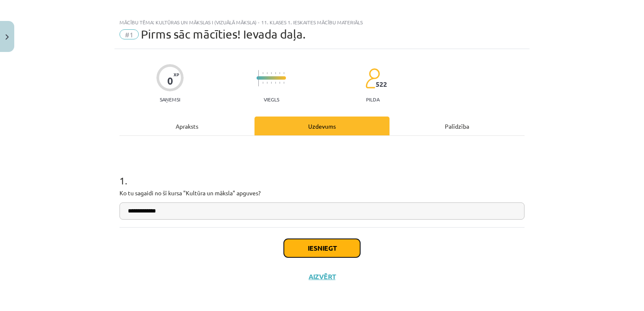 This screenshot has height=311, width=644. I want to click on button: Aizvērt, so click(322, 276).